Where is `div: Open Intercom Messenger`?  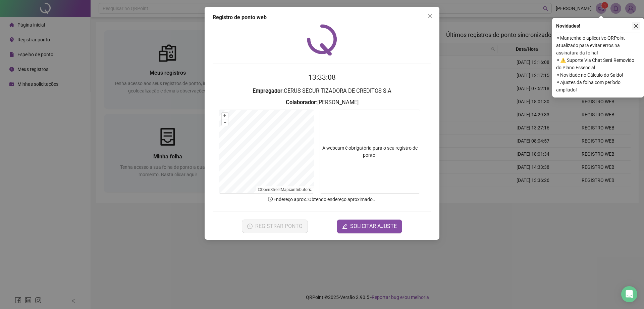 div: Open Intercom Messenger is located at coordinates (630, 294).